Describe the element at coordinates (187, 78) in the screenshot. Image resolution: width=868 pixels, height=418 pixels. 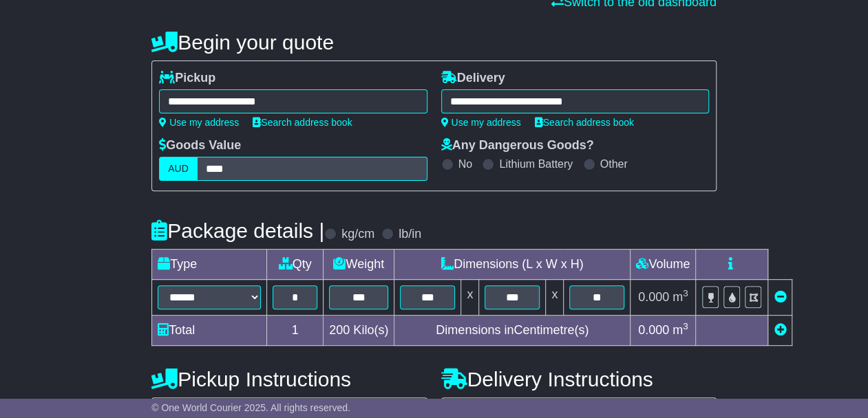
I see `label: Pickup` at that location.